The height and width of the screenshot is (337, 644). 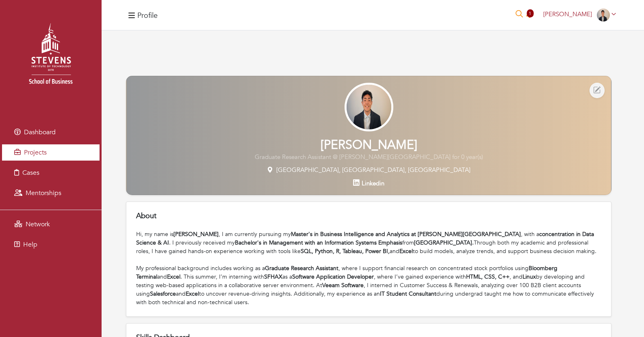 What do you see at coordinates (368, 247) in the screenshot?
I see `div: Hi, my name is , I am currently pursuing my , with a . I previously received my from Through both...` at bounding box center [368, 247].